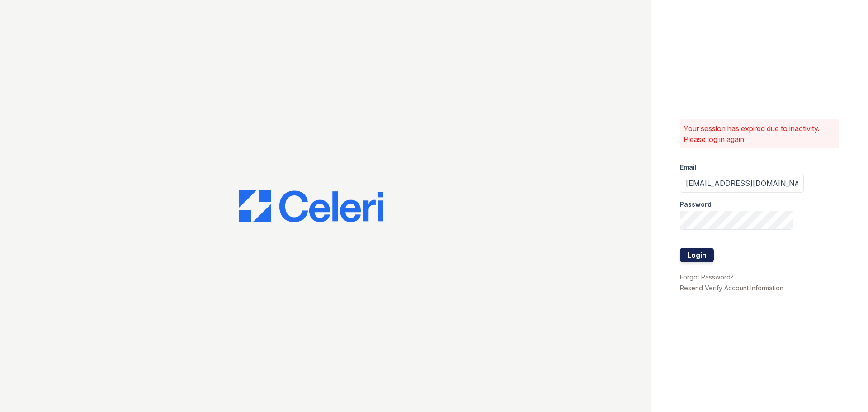 The height and width of the screenshot is (412, 868). Describe the element at coordinates (760, 134) in the screenshot. I see `p: Your session has expired due to inactivity. Please log in again.` at that location.